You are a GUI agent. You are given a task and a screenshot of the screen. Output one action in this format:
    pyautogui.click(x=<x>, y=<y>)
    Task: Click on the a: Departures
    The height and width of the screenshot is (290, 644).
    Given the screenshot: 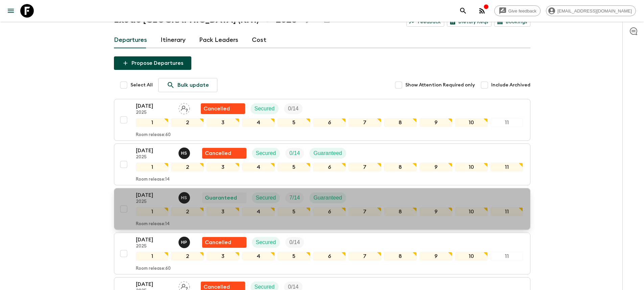 What is the action you would take?
    pyautogui.click(x=131, y=40)
    